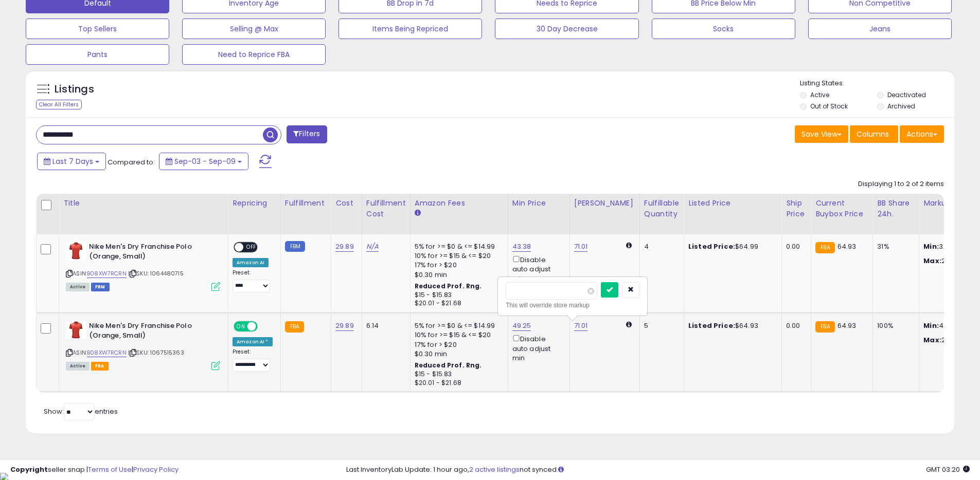 Image resolution: width=980 pixels, height=480 pixels. What do you see at coordinates (29, 469) in the screenshot?
I see `strong: Copyright` at bounding box center [29, 469].